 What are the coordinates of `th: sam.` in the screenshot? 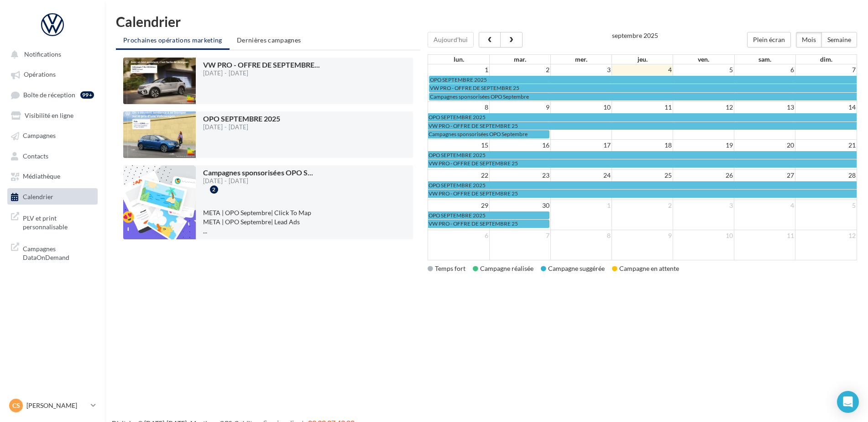 It's located at (765, 59).